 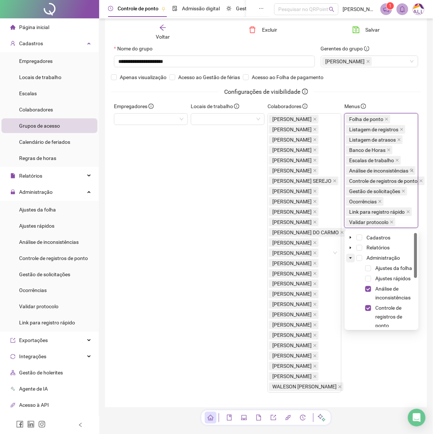 I want to click on span: caret-down, so click(x=351, y=237).